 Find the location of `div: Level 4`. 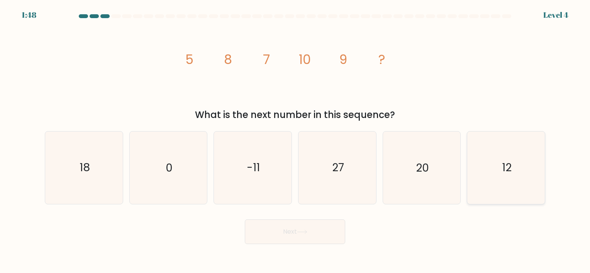

div: Level 4 is located at coordinates (555, 15).